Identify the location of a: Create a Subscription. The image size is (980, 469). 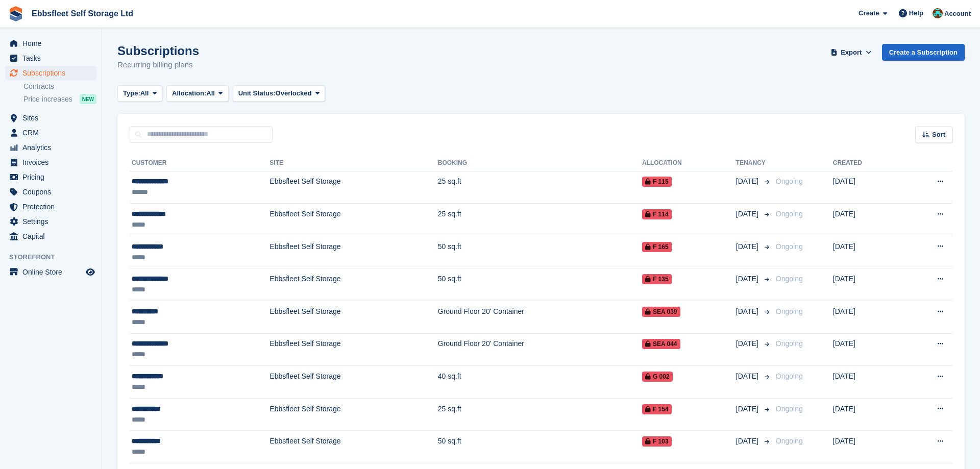
(923, 52).